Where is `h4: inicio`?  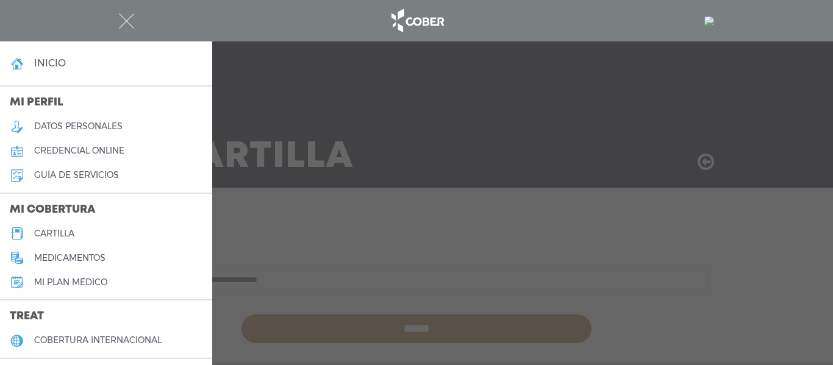
h4: inicio is located at coordinates (50, 63).